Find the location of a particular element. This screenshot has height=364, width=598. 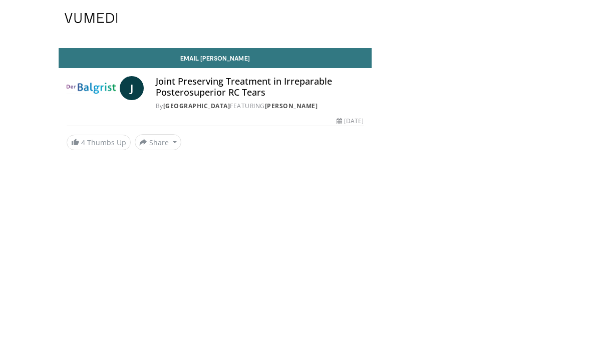

img: VuMedi Logo is located at coordinates (91, 18).